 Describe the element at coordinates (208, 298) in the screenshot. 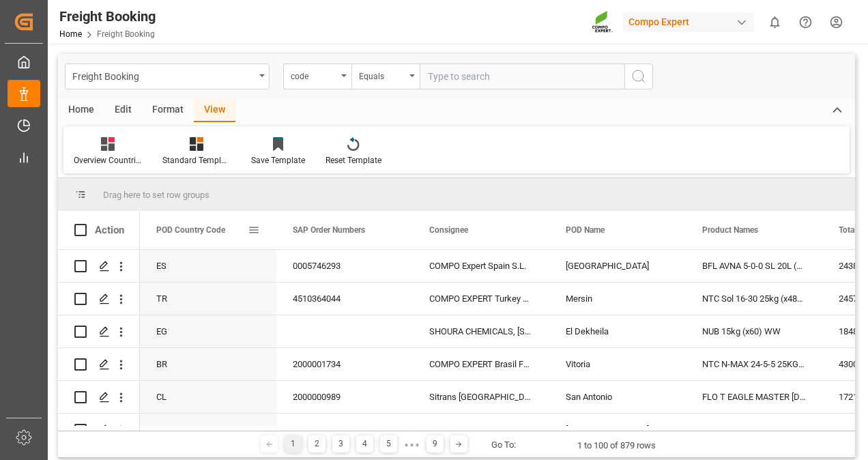

I see `div: TR` at that location.